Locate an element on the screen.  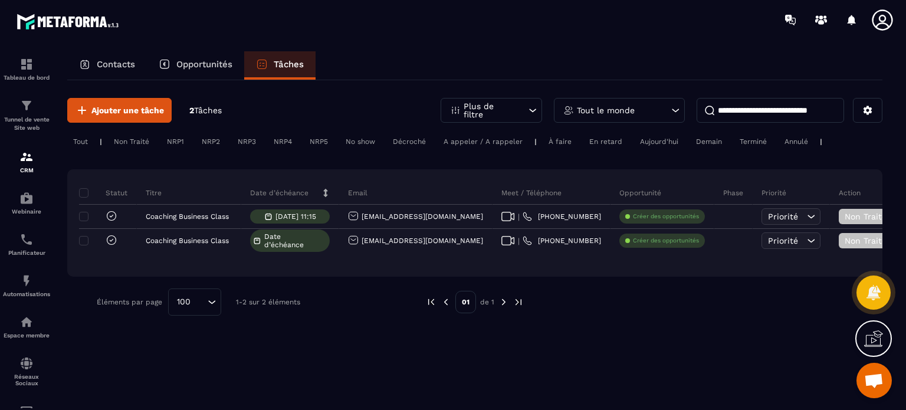
a: automationsautomationsEspace membre is located at coordinates (27, 327).